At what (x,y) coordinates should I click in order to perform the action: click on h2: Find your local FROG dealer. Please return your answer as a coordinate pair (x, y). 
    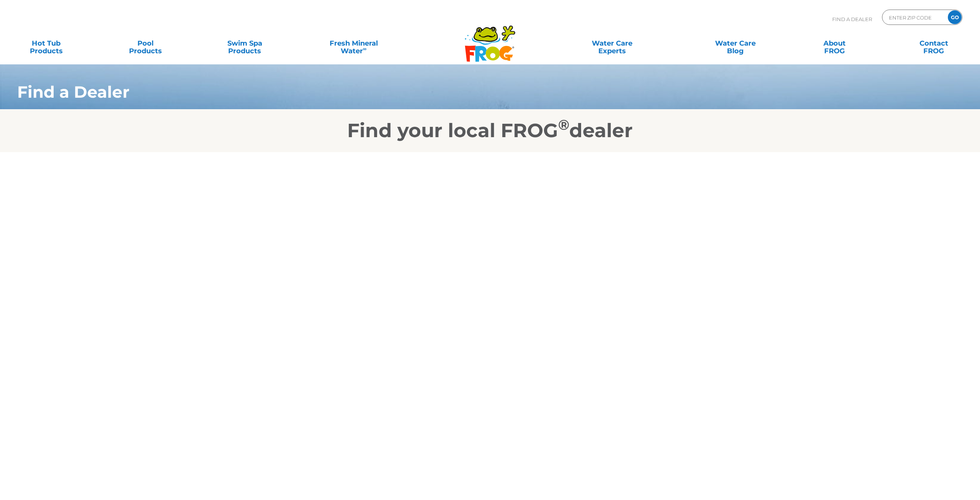
    Looking at the image, I should click on (490, 130).